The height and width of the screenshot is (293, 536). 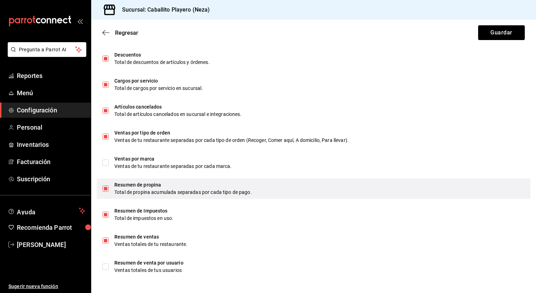 I want to click on div: Ventas de tu restaurante separadas por cada marca., so click(x=320, y=166).